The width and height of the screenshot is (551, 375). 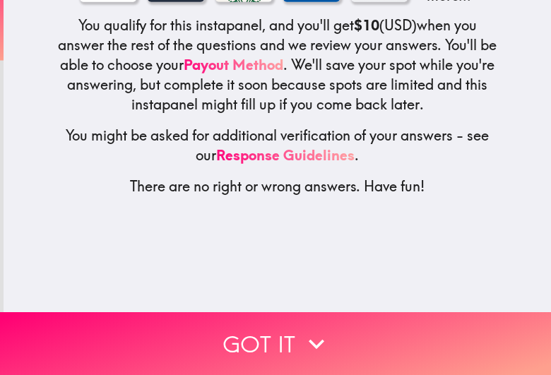 What do you see at coordinates (233, 64) in the screenshot?
I see `a: Payout Method` at bounding box center [233, 64].